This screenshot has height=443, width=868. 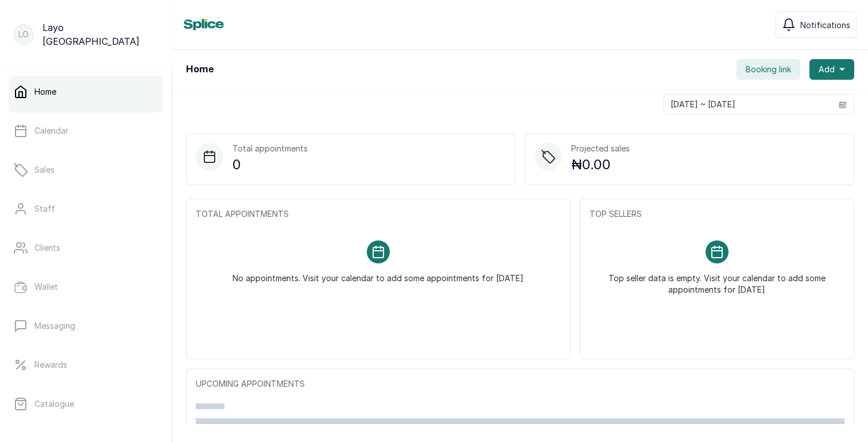 I want to click on a: Rewards, so click(x=86, y=365).